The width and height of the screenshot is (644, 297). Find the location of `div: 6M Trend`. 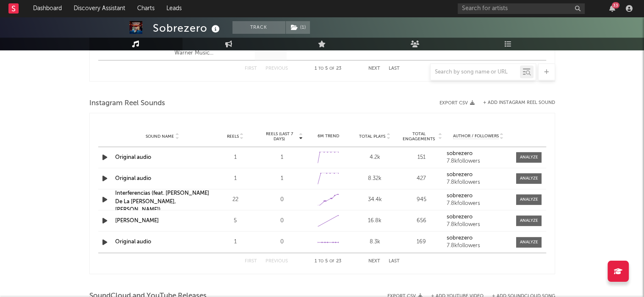

div: 6M Trend is located at coordinates (329, 136).